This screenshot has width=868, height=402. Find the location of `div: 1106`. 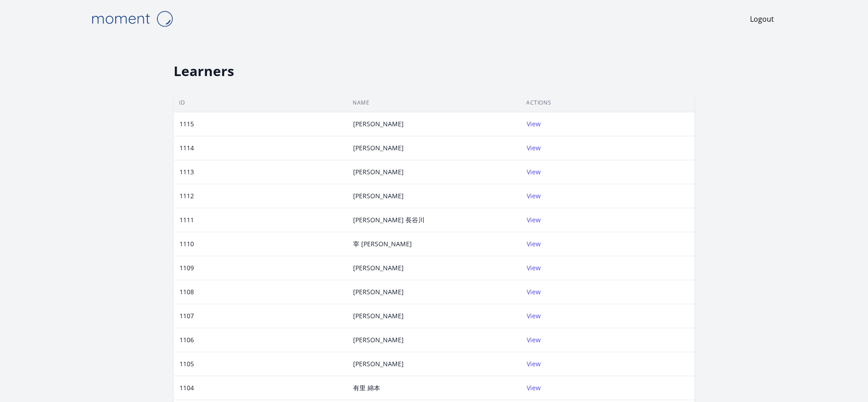

div: 1106 is located at coordinates (186, 340).